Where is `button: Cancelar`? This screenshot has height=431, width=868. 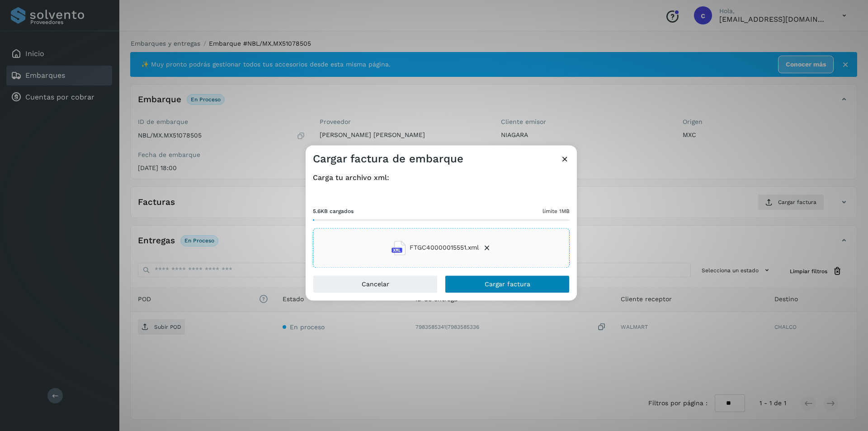 button: Cancelar is located at coordinates (375, 284).